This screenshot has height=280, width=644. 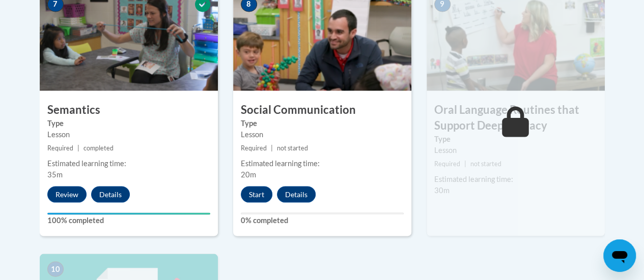 I want to click on label: 0% completed, so click(x=322, y=220).